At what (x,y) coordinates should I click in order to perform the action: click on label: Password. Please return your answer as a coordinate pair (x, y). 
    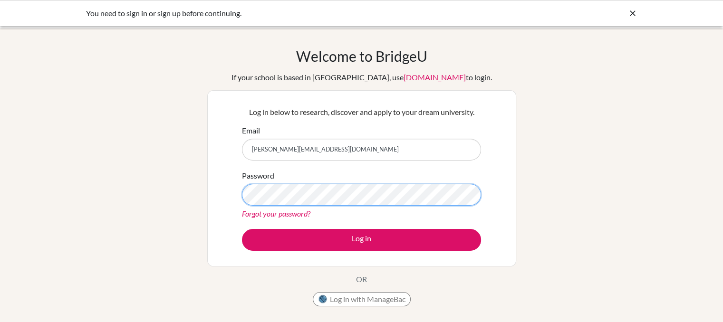
    Looking at the image, I should click on (258, 176).